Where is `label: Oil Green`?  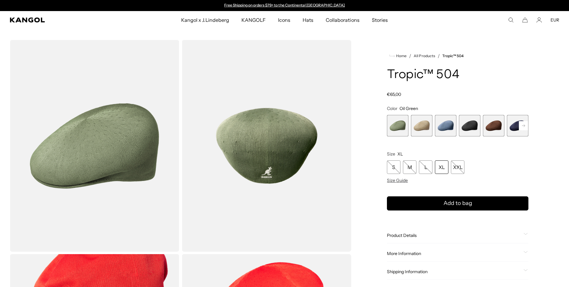 label: Oil Green is located at coordinates (398, 126).